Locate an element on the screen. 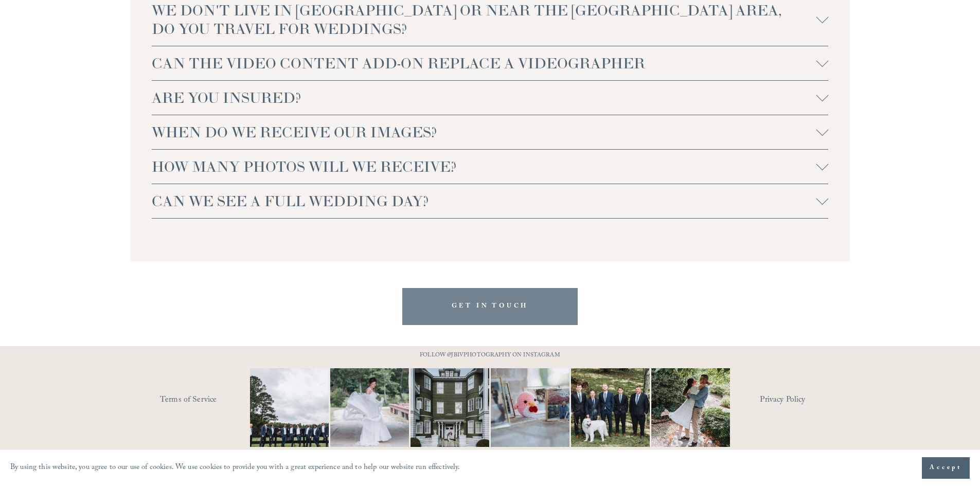  a: GET IN TOUCH is located at coordinates (490, 306).